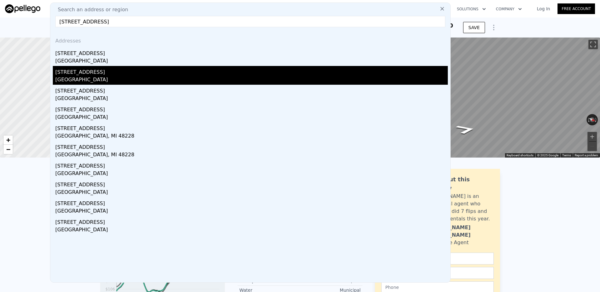  What do you see at coordinates (22, 9) in the screenshot?
I see `img: Pellego` at bounding box center [22, 9].